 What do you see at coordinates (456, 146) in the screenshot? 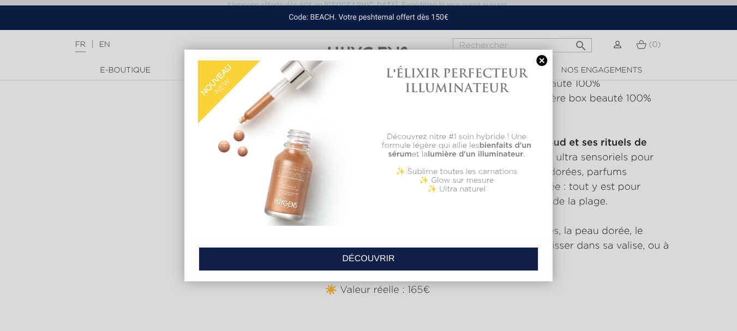
I see `p: Découvrez nitre #1 soin hybride ! Une formule légère qui allie les et la .` at bounding box center [456, 146].